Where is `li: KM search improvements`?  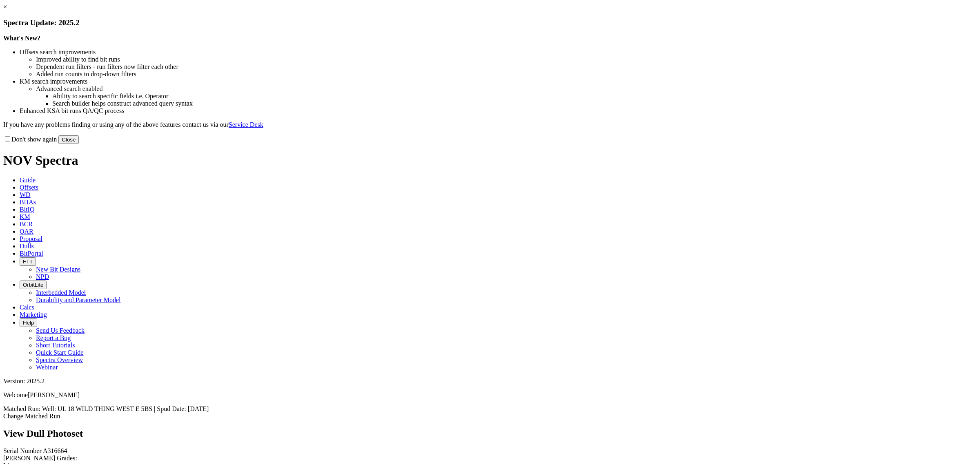 li: KM search improvements is located at coordinates (498, 82).